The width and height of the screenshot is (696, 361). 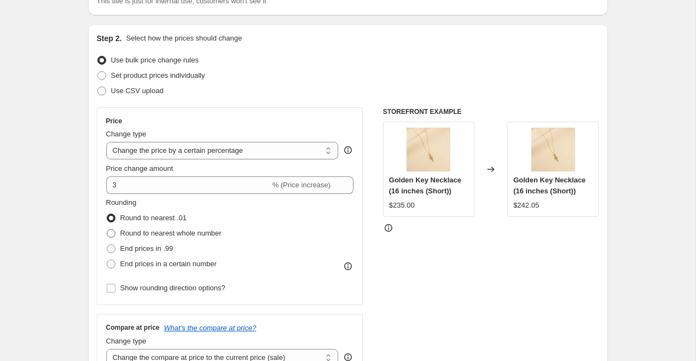 I want to click on span: Use bulk price change rules, so click(x=155, y=60).